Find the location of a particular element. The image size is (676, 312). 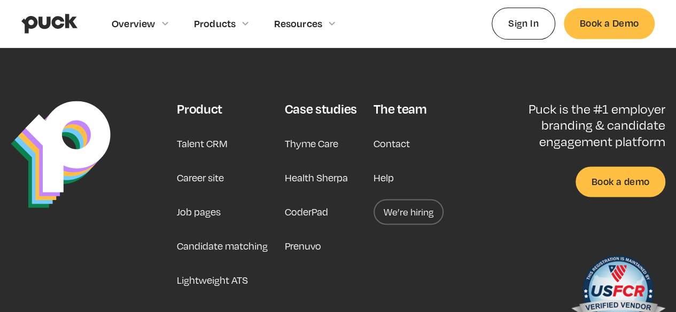

div: The team is located at coordinates (399, 109).